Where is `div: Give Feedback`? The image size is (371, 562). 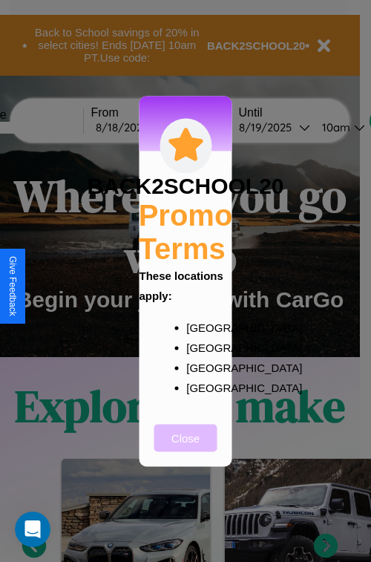
div: Give Feedback is located at coordinates (13, 286).